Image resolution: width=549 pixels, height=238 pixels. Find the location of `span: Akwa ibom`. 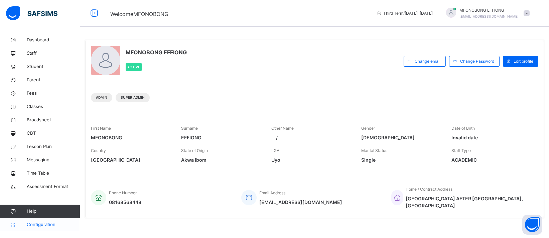

span: Akwa ibom is located at coordinates (221, 160).